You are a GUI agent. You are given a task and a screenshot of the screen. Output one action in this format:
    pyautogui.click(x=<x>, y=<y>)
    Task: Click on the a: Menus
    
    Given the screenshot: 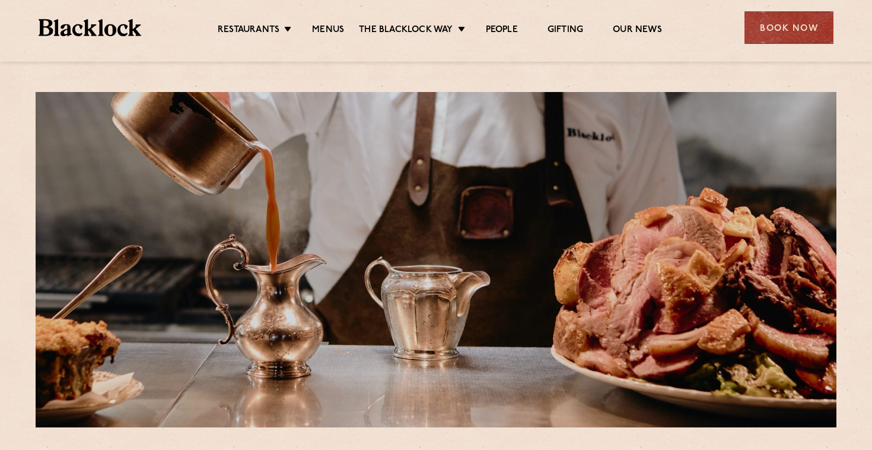 What is the action you would take?
    pyautogui.click(x=328, y=31)
    